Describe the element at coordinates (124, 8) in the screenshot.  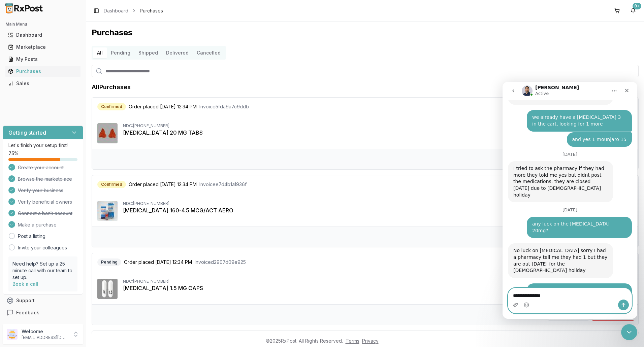
I see `div: Close` at that location.